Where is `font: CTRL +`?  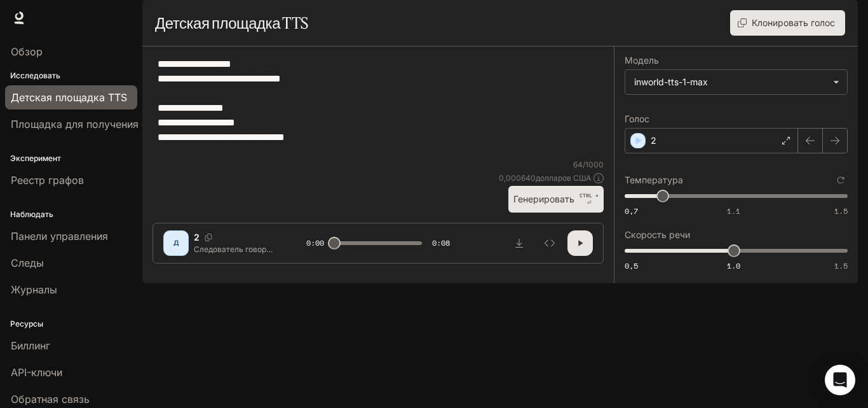
font: CTRL + is located at coordinates (589, 195).